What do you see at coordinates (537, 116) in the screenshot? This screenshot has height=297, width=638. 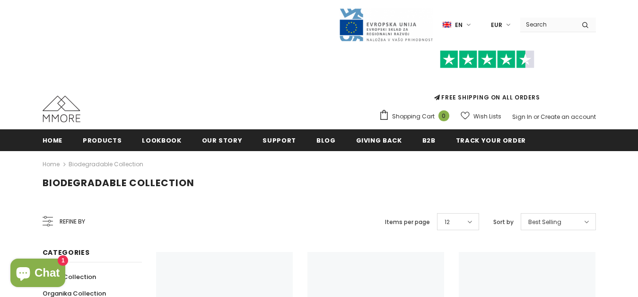 I see `span: or` at bounding box center [537, 116].